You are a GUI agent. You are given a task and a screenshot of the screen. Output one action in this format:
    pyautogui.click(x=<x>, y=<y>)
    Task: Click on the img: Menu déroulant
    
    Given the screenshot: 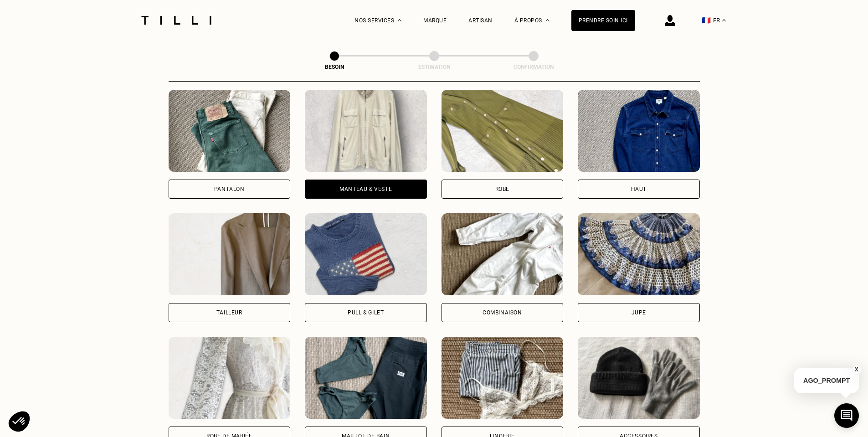 What is the action you would take?
    pyautogui.click(x=399, y=20)
    